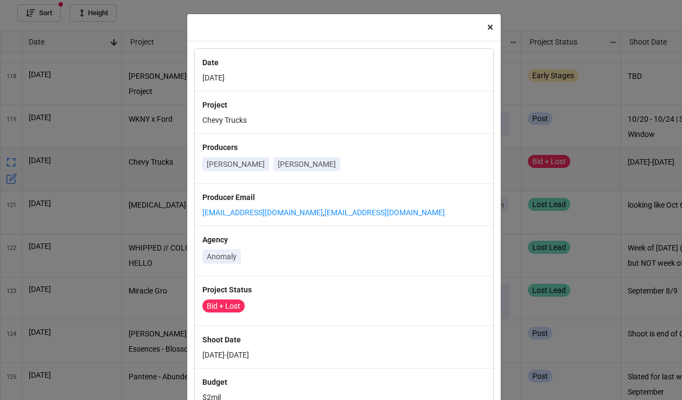 The width and height of the screenshot is (682, 400). Describe the element at coordinates (221, 256) in the screenshot. I see `p: Anomaly` at that location.